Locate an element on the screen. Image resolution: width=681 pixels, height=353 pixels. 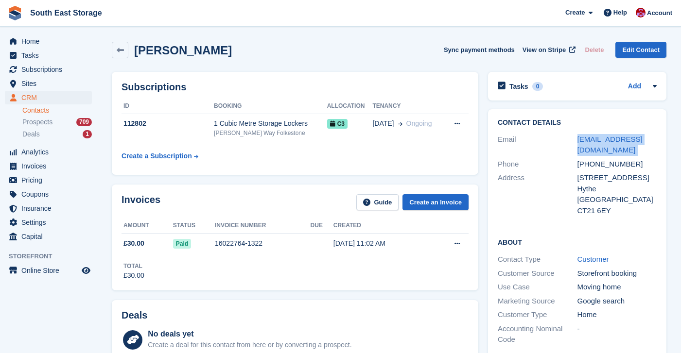
span: Sites is located at coordinates (51, 84).